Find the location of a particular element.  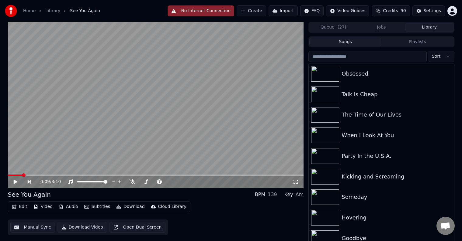

span: Sort is located at coordinates (436, 57).